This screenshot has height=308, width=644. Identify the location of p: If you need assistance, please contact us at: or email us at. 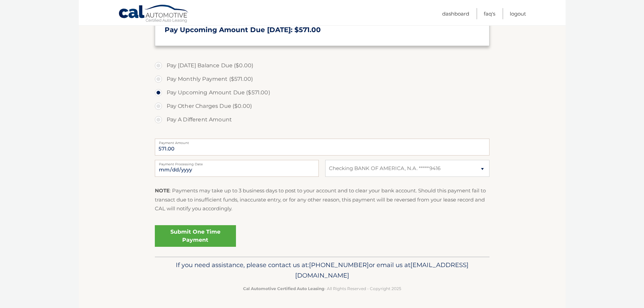
(322, 271).